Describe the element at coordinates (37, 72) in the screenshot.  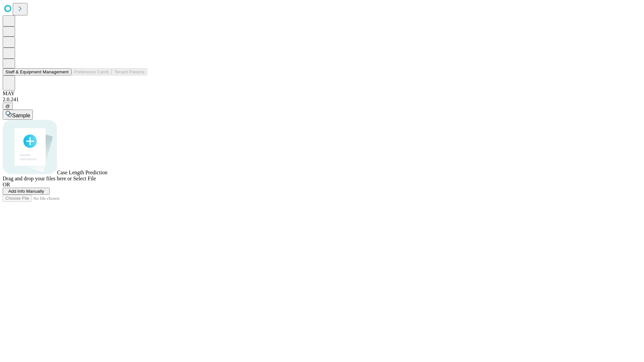
I see `button: Staff & Equipment Management` at that location.